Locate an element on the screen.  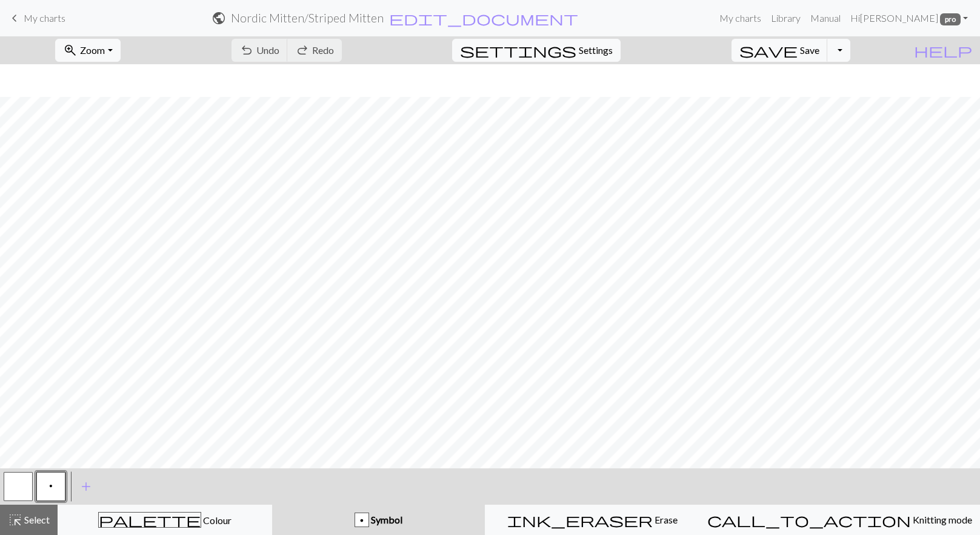
span: Save is located at coordinates (809, 50).